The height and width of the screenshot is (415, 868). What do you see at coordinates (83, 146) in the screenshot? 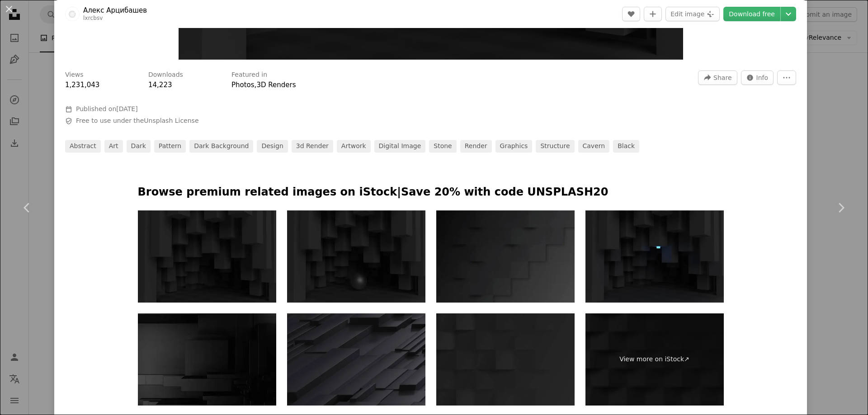
I see `a: abstract` at bounding box center [83, 146].